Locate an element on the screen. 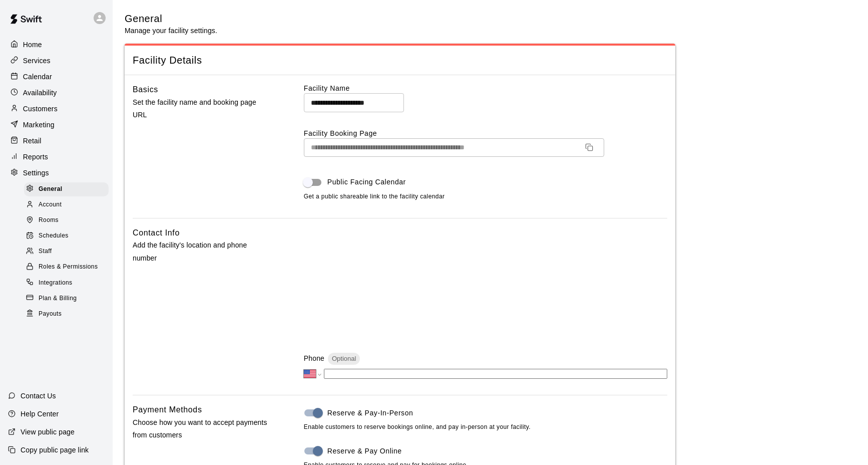 This screenshot has width=868, height=465. div: General is located at coordinates (67, 190).